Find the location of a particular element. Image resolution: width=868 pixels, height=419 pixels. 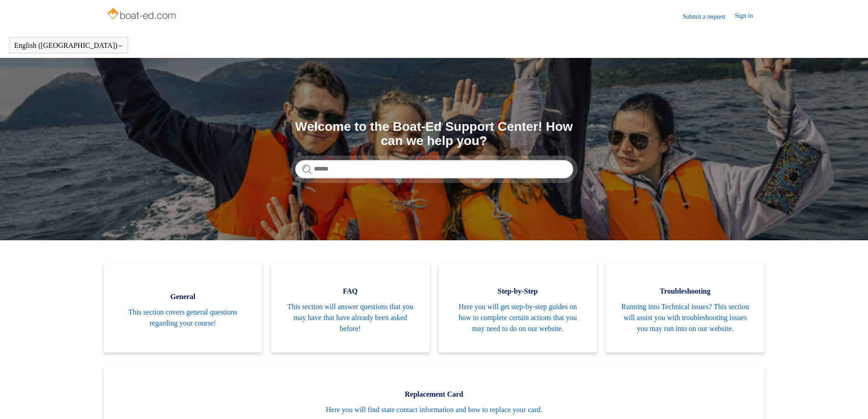

img: Boat-Ed Help Center home page is located at coordinates (142, 15).